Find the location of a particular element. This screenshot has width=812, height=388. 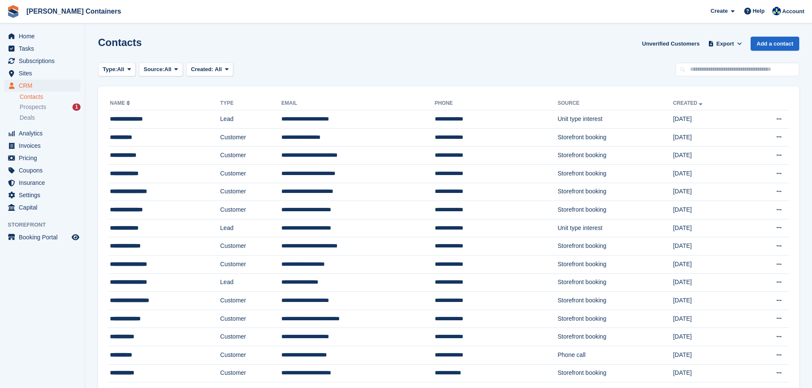

span: Create is located at coordinates (719, 11).